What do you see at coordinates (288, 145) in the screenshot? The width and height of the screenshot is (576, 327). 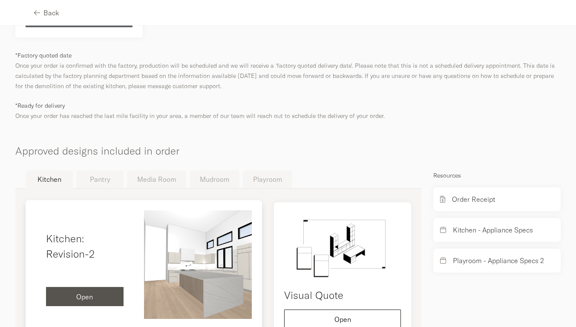 I see `h4: Approved designs included in order` at bounding box center [288, 145].